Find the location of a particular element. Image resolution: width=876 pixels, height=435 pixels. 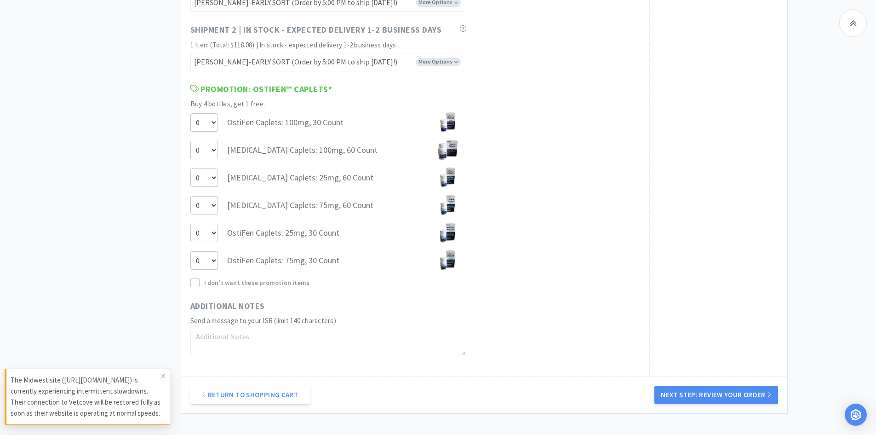

span: OstiFen Caplets: 100mg, 30 Count is located at coordinates (326, 122).